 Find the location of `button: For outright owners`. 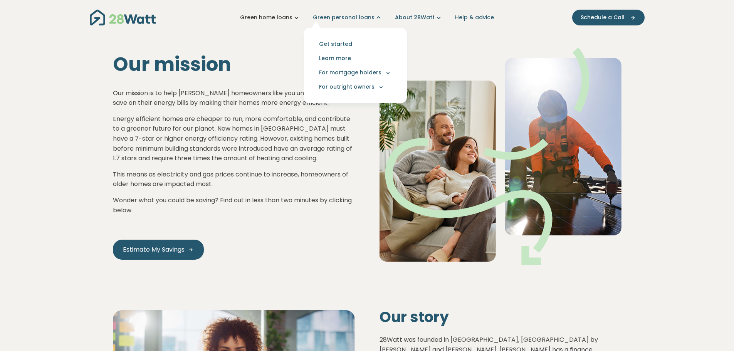

button: For outright owners is located at coordinates (355, 87).